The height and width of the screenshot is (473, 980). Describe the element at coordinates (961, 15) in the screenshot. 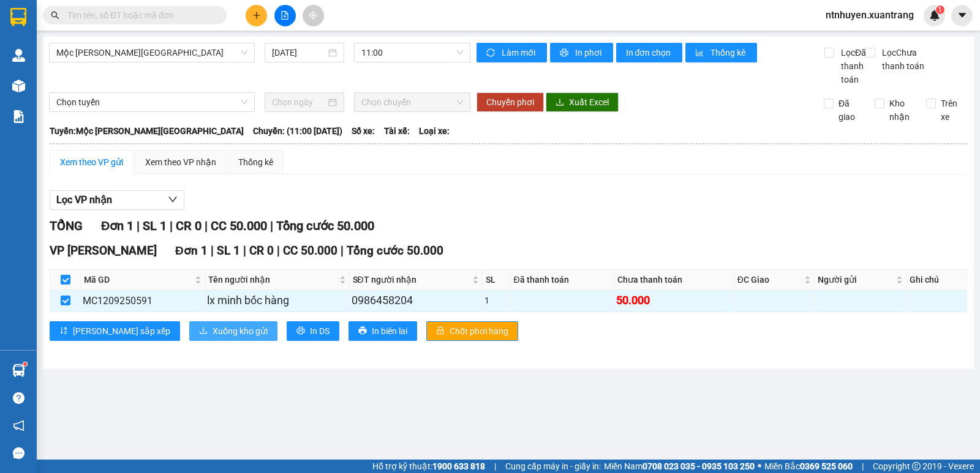

I see `button: caret-down` at that location.